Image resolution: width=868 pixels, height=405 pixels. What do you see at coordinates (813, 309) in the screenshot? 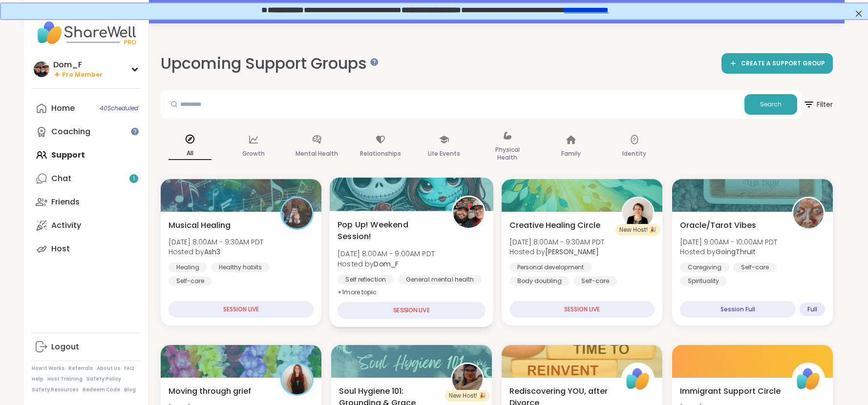
I see `span: Full` at bounding box center [813, 309].